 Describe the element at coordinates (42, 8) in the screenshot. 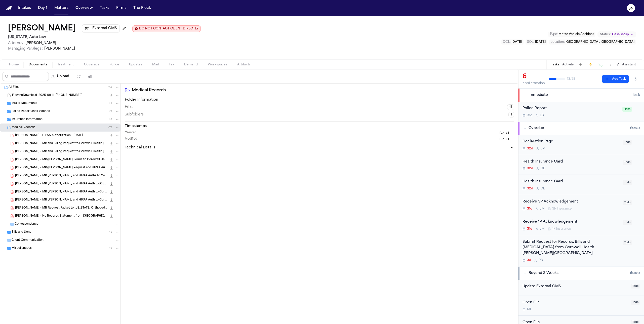

I see `button: Day 1` at that location.